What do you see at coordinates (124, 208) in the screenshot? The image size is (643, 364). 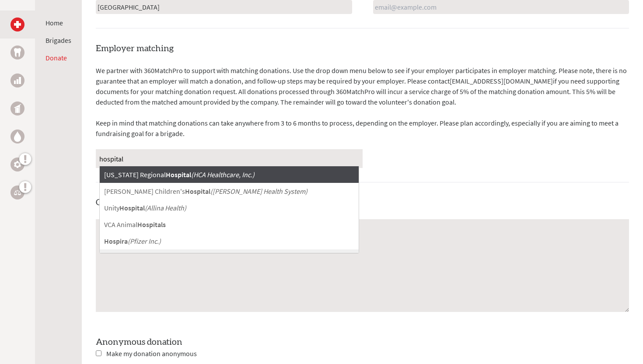 I see `span: Unity` at bounding box center [124, 208].